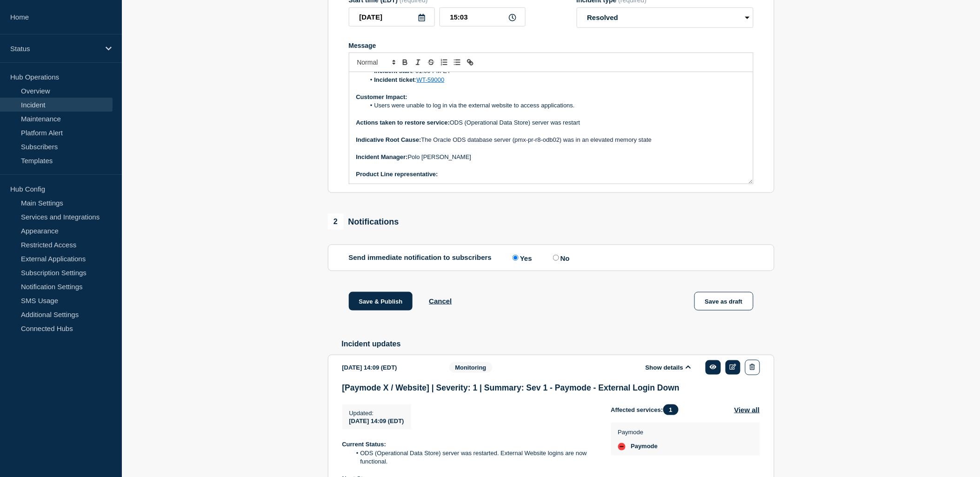  What do you see at coordinates (403, 123) in the screenshot?
I see `strong: Actions taken to restore service:` at bounding box center [403, 123].